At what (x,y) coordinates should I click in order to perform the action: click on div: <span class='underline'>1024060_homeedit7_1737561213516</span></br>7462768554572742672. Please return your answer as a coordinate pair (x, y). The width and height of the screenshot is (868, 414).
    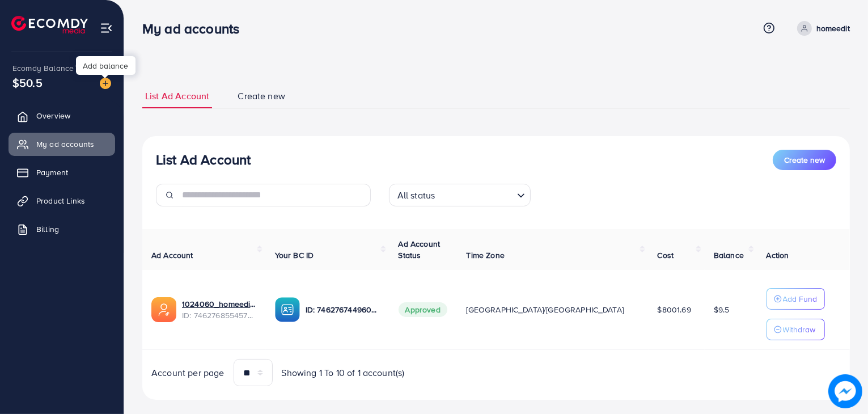
    Looking at the image, I should click on (220, 309).